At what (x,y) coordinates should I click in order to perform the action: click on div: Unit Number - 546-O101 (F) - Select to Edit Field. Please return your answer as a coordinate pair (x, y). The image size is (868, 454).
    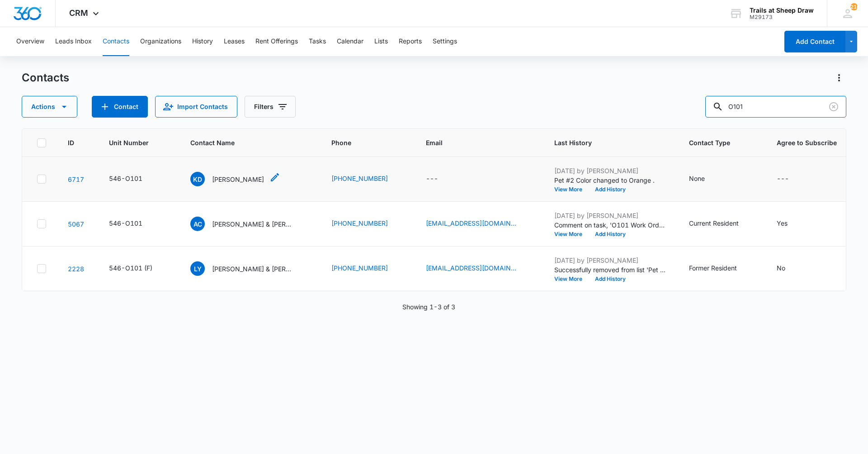
    Looking at the image, I should click on (139, 269).